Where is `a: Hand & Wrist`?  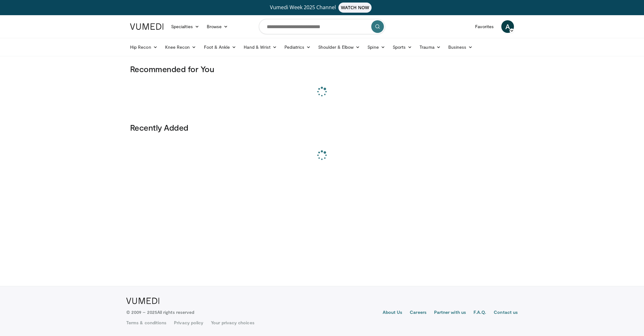
a: Hand & Wrist is located at coordinates (260, 47).